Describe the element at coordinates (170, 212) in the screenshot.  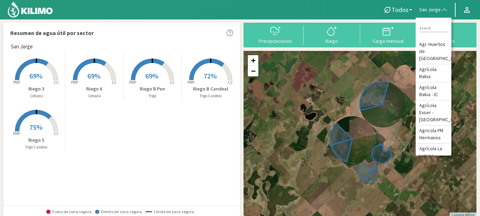
I see `span: Límite de zona segura` at that location.